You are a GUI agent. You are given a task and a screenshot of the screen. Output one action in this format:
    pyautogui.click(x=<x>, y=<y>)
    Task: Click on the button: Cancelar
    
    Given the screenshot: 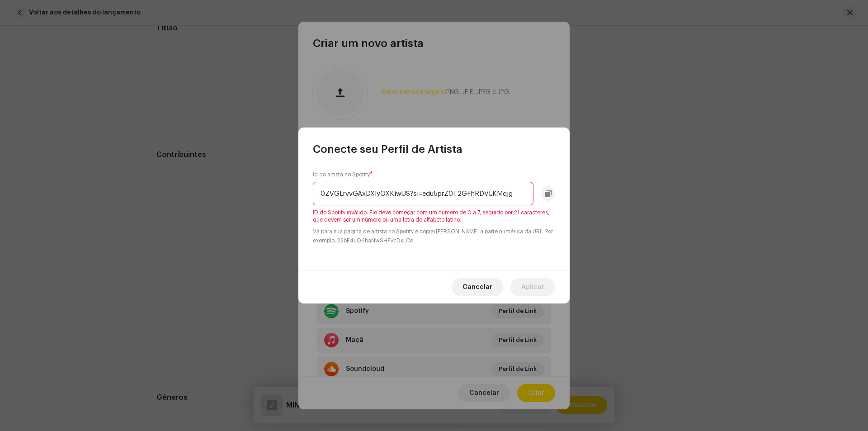 What is the action you would take?
    pyautogui.click(x=478, y=287)
    